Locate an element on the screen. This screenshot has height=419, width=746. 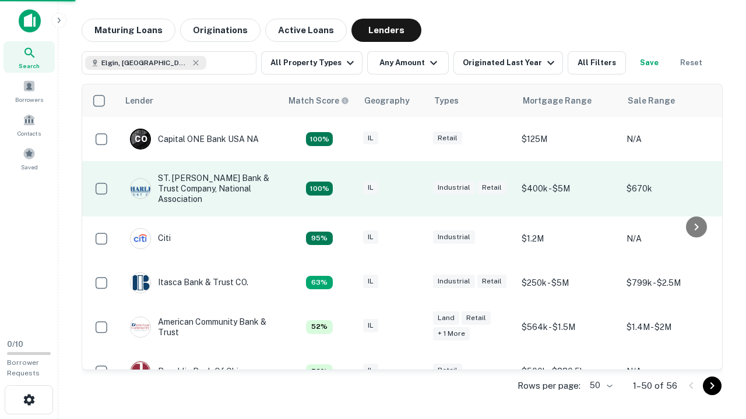
h6: Match Score is located at coordinates (318, 101).